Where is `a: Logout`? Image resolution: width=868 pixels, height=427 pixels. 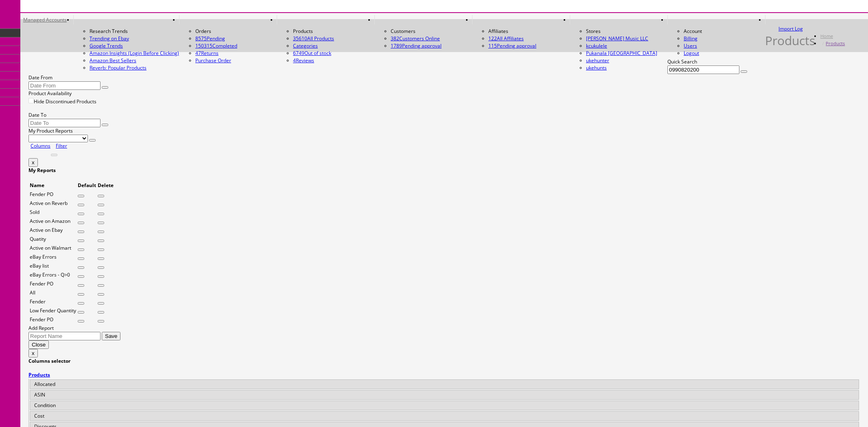 a: Logout is located at coordinates (691, 53).